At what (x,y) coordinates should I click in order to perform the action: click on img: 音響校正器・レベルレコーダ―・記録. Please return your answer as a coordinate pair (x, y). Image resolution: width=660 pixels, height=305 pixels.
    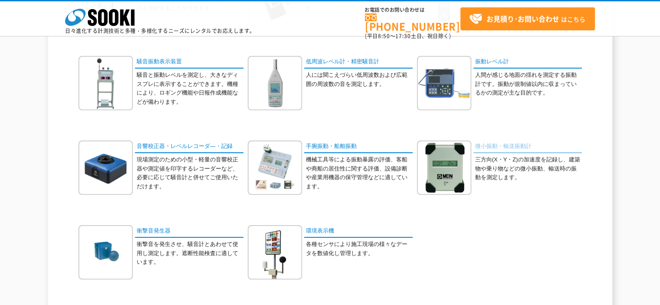
    Looking at the image, I should click on (105, 167).